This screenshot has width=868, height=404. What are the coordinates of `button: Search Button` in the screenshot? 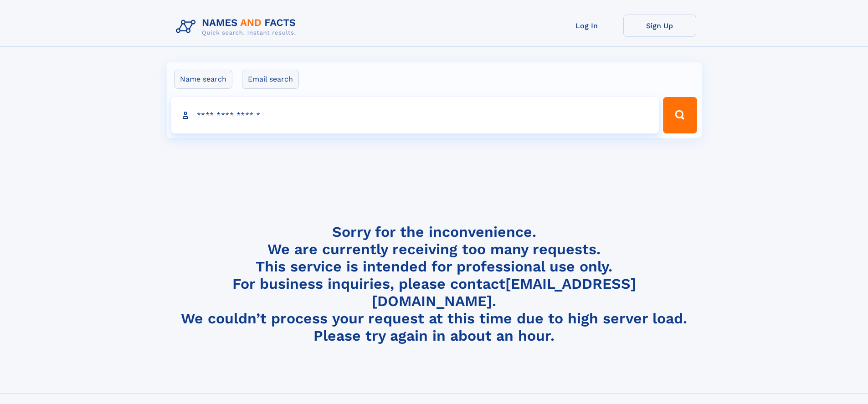 It's located at (679, 116).